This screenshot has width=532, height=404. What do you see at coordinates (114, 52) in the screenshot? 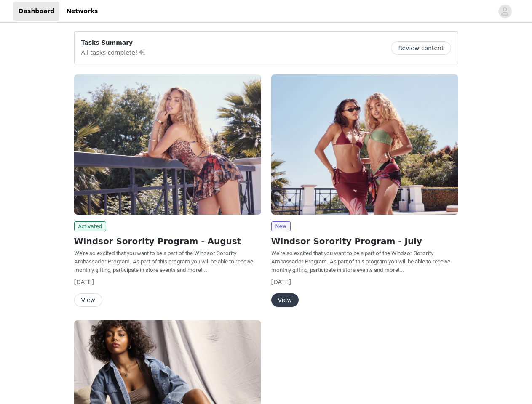
I see `p: All tasks complete!` at bounding box center [114, 52].